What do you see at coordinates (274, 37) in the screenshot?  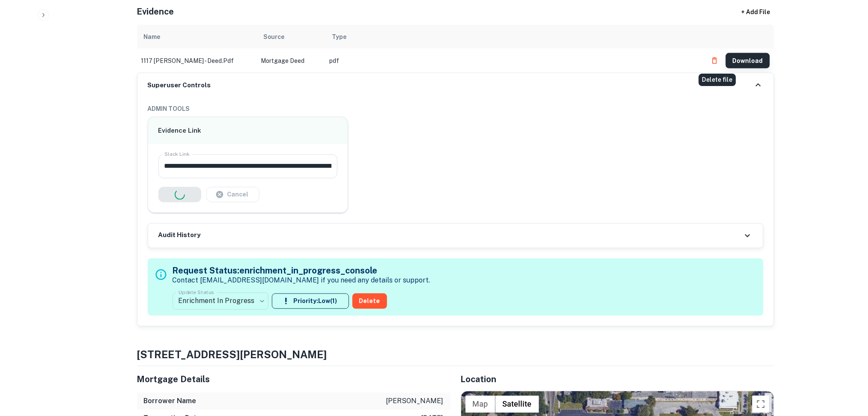 I see `div: Source` at bounding box center [274, 37].